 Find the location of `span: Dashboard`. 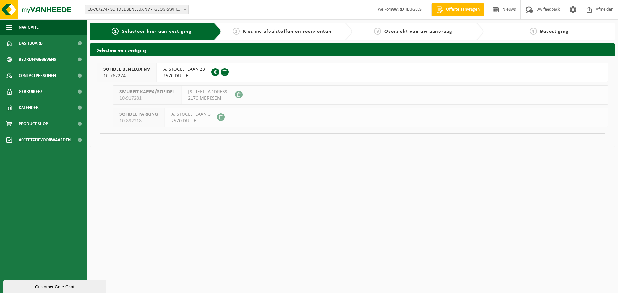

span: Dashboard is located at coordinates (31, 43).